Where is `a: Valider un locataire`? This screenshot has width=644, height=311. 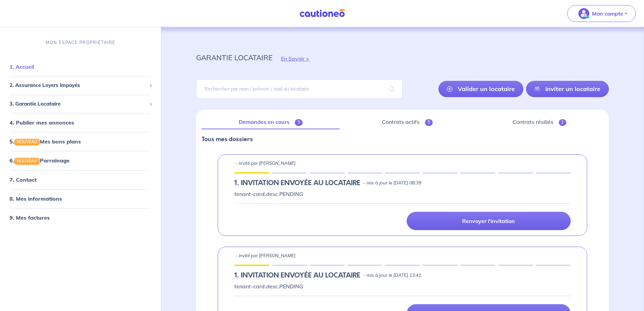 a: Valider un locataire is located at coordinates (481, 89).